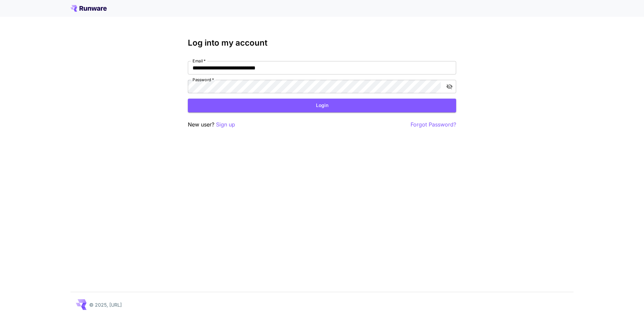 The image size is (644, 317). Describe the element at coordinates (434, 125) in the screenshot. I see `button: Forgot Password?` at that location.